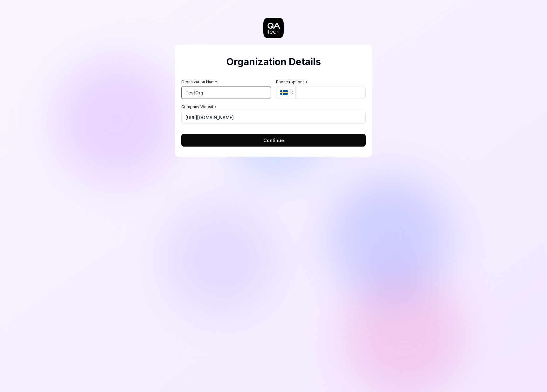  Describe the element at coordinates (273, 140) in the screenshot. I see `span: Continue` at that location.